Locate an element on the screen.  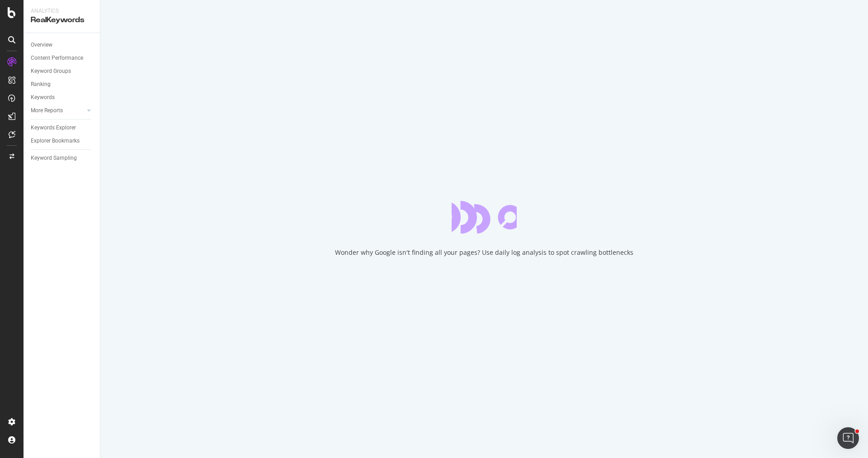
div: Keyword Groups is located at coordinates (50, 71).